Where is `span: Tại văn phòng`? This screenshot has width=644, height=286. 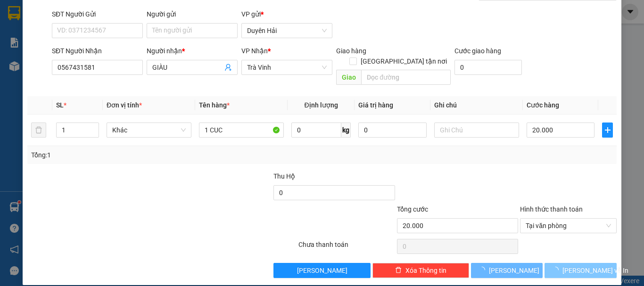
span: Tại văn phòng is located at coordinates (568, 226).